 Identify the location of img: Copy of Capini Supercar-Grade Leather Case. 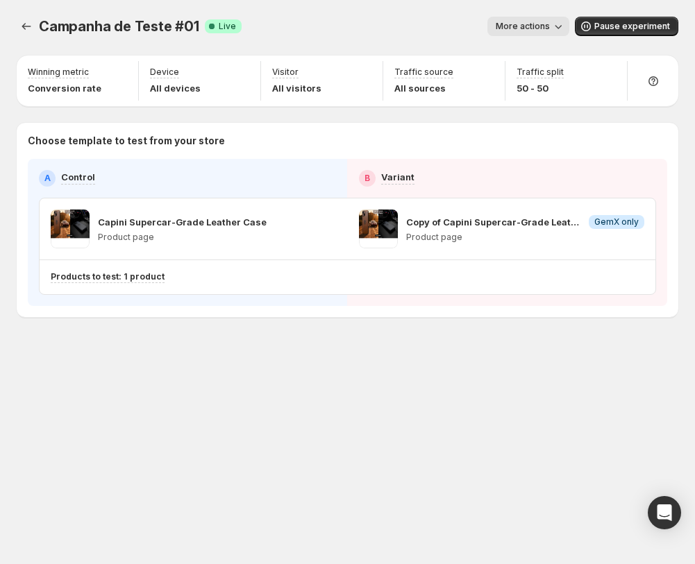
(378, 229).